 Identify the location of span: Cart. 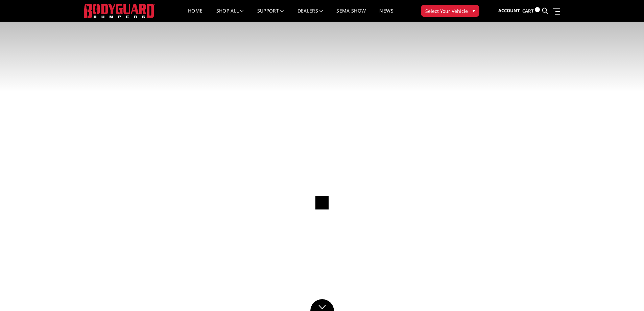
(528, 11).